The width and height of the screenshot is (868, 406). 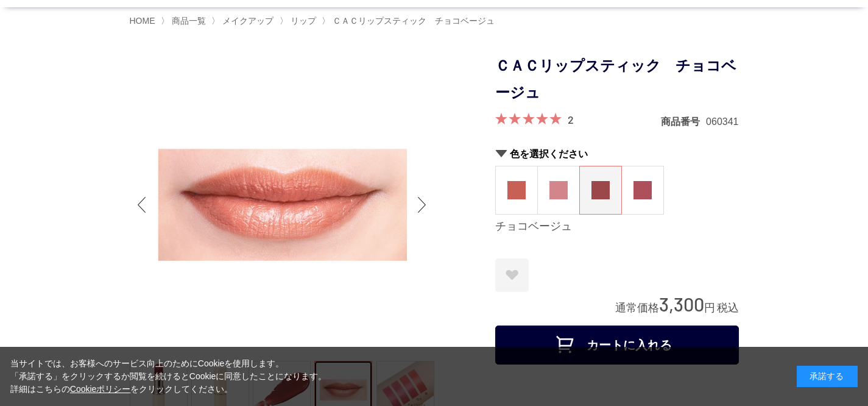 What do you see at coordinates (571, 119) in the screenshot?
I see `a: 2` at bounding box center [571, 119].